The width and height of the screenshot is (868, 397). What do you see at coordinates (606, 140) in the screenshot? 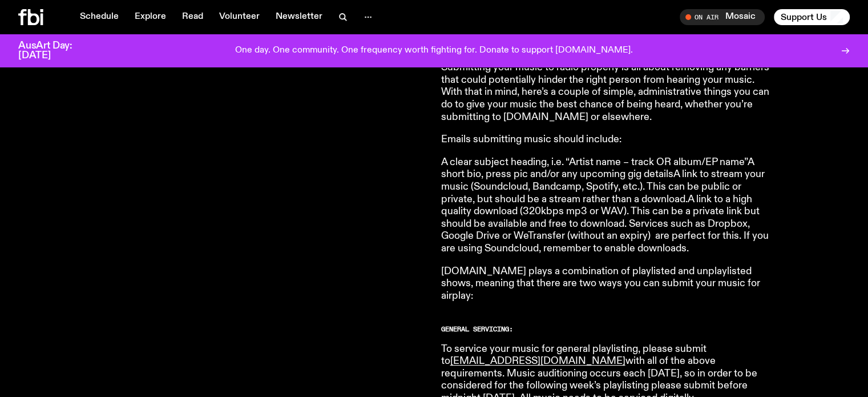
I see `p: Emails submitting music should include:` at bounding box center [606, 140].